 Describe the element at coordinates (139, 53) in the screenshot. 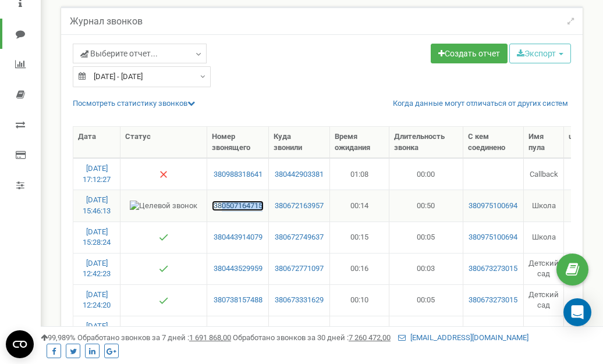

I see `a: Выберите отчет...` at that location.